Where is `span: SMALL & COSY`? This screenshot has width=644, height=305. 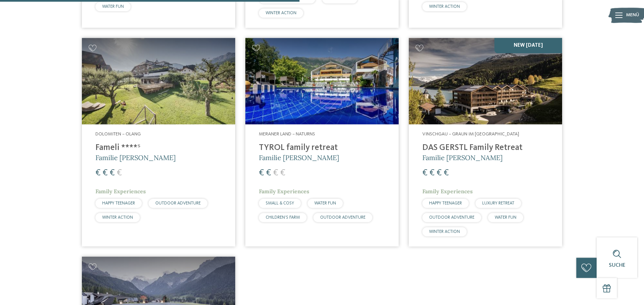 span: SMALL & COSY is located at coordinates (280, 203).